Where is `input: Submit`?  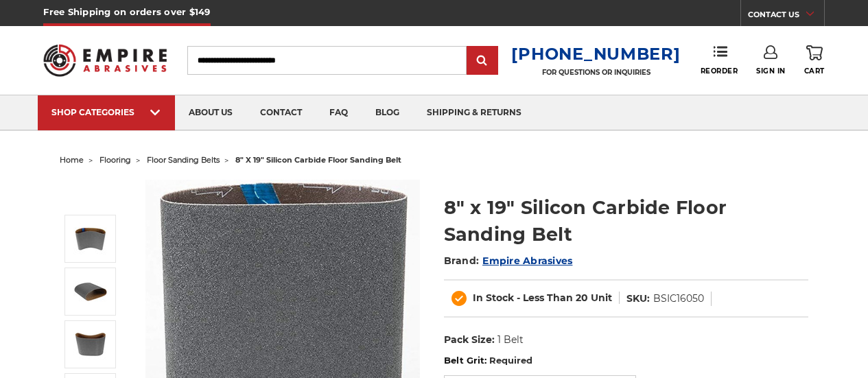
input: Submit is located at coordinates (482, 61).